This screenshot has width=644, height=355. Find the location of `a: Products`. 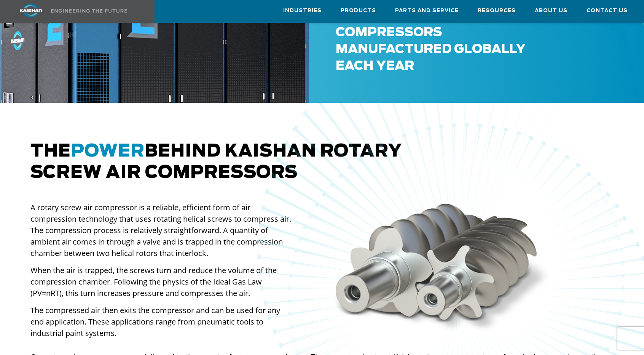

a: Products is located at coordinates (358, 11).